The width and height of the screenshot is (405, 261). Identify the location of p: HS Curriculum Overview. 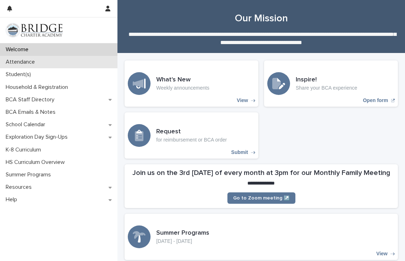
(37, 162).